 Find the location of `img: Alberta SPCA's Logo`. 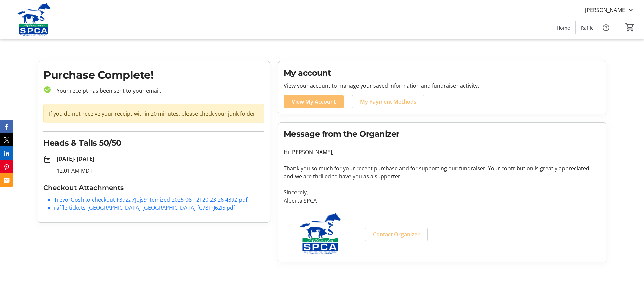

img: Alberta SPCA's Logo is located at coordinates (34, 20).